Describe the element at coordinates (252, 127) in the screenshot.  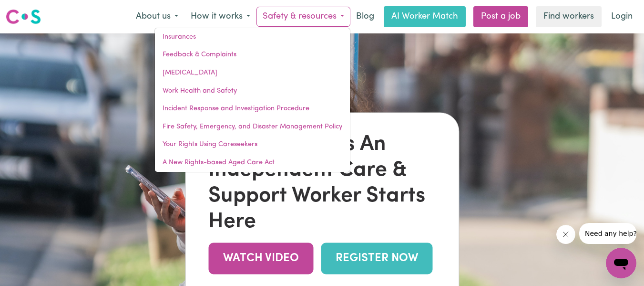
I see `a: Fire Safety, Emergency, and Disaster Management Policy` at that location.